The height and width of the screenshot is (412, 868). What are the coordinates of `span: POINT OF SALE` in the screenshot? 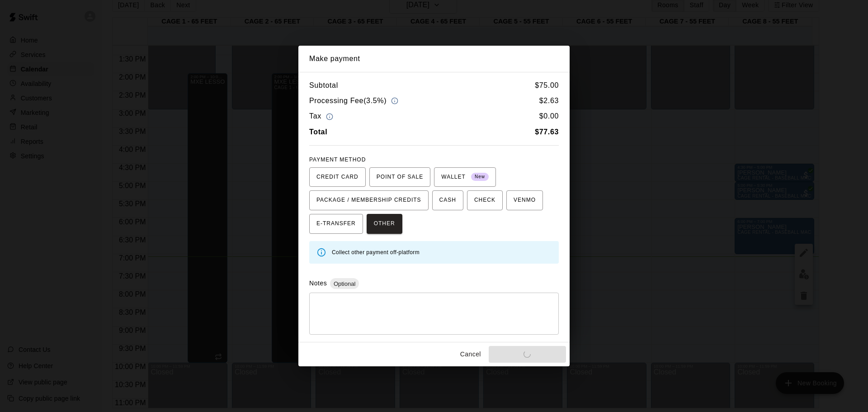 It's located at (400, 177).